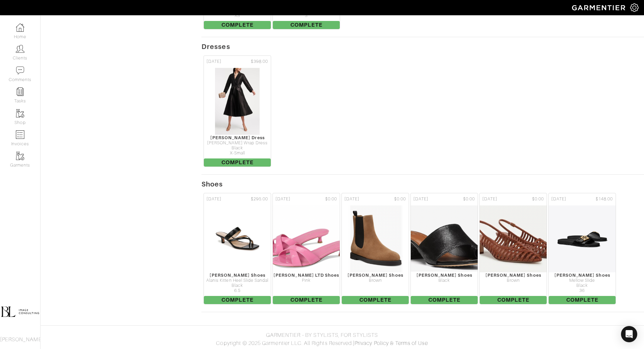  I want to click on div: Mellow Slide, so click(582, 281).